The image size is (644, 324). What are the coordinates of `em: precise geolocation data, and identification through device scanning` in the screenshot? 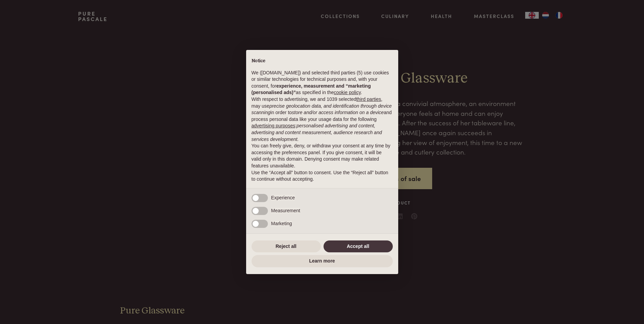 It's located at (322, 109).